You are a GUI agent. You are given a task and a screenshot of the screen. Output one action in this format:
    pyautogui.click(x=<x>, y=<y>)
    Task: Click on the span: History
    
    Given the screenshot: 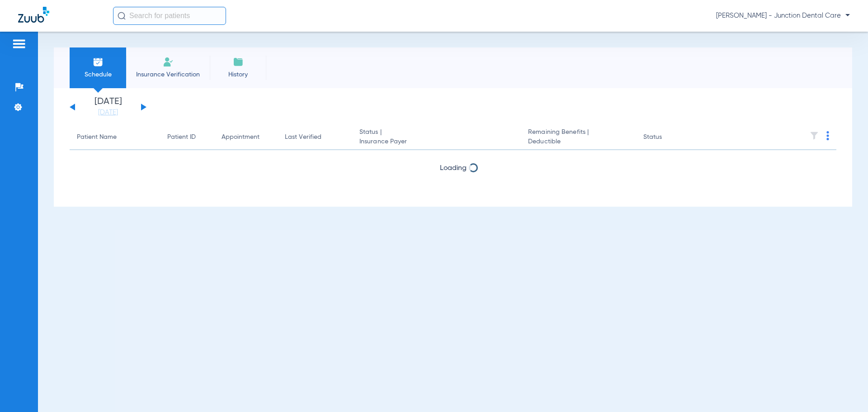 What is the action you would take?
    pyautogui.click(x=238, y=74)
    